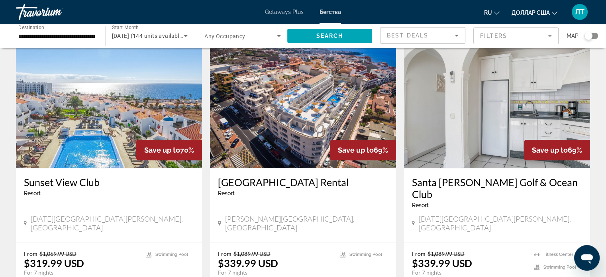 Image resolution: width=606 pixels, height=277 pixels. I want to click on span: Any Occupancy, so click(225, 36).